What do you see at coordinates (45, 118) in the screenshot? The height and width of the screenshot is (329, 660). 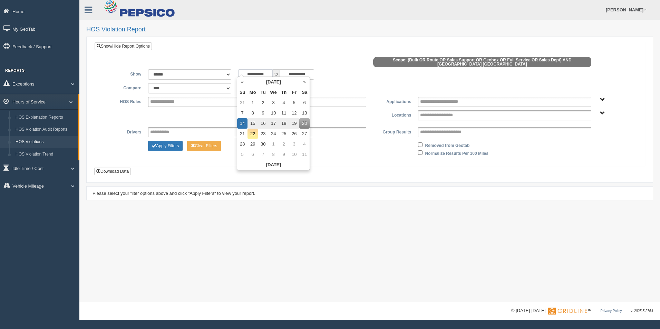 I see `a: HOS Explanation Reports` at bounding box center [45, 118].